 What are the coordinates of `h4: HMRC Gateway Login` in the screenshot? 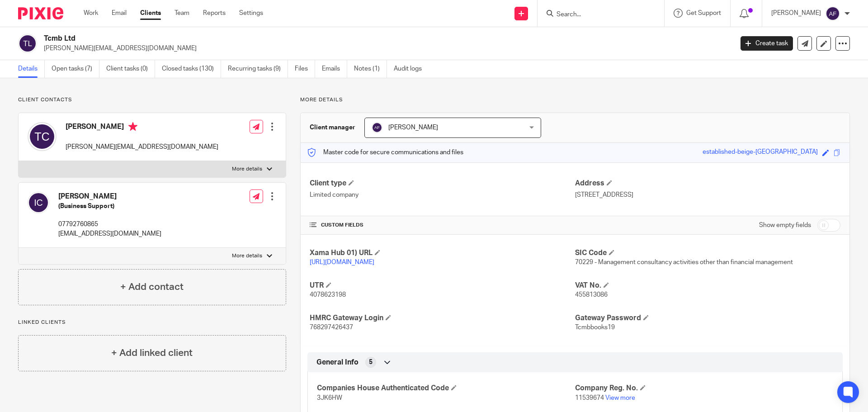 It's located at (442, 318).